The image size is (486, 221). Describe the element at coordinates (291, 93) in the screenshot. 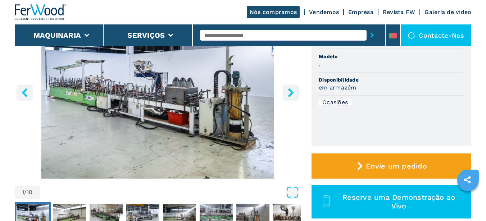

I see `button: right-button` at that location.